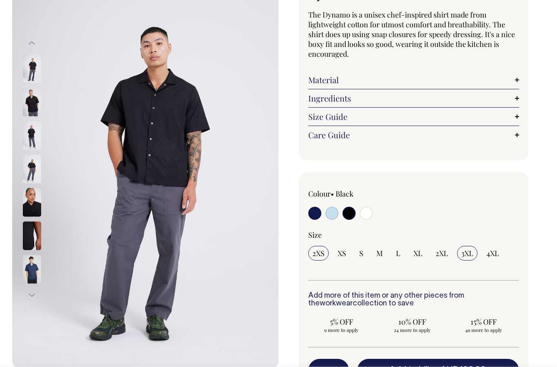  I want to click on span: 49 more to apply, so click(484, 330).